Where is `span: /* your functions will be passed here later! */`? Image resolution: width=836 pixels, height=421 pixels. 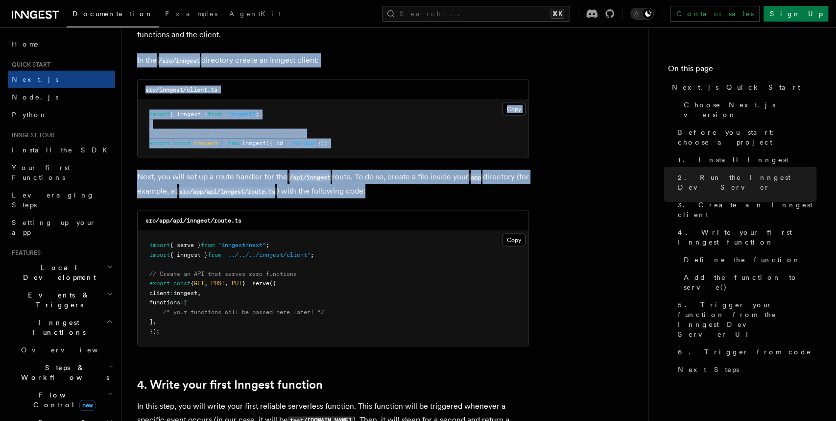
span: /* your functions will be passed here later! */ is located at coordinates (243, 311).